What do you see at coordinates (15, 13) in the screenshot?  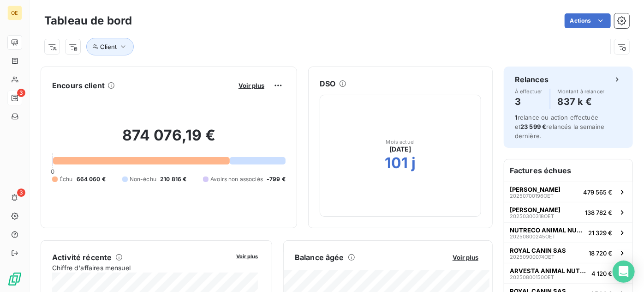 I see `div: OE` at bounding box center [15, 13].